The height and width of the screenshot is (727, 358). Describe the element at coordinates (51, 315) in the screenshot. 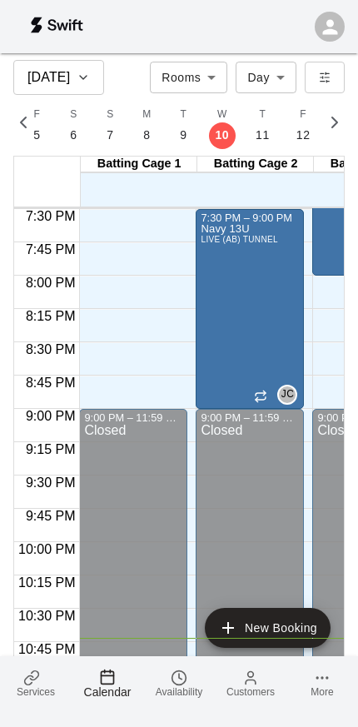

I see `span: 8:15 PM` at that location.